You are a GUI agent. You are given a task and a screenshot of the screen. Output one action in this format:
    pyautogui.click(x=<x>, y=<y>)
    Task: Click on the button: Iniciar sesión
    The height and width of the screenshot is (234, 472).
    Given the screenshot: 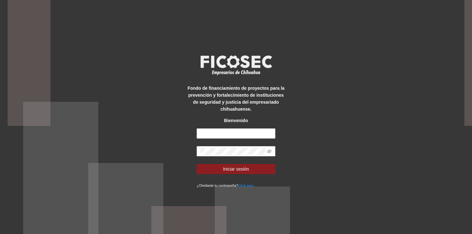 What is the action you would take?
    pyautogui.click(x=236, y=169)
    